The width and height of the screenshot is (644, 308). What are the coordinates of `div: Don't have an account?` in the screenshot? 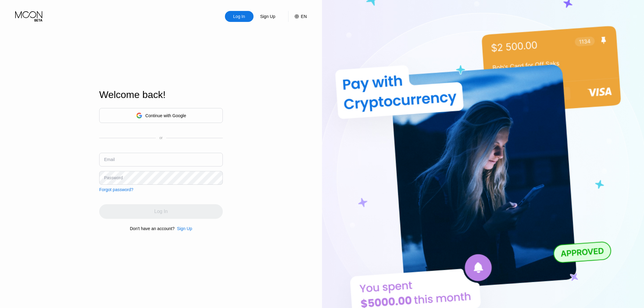 It's located at (152, 228).